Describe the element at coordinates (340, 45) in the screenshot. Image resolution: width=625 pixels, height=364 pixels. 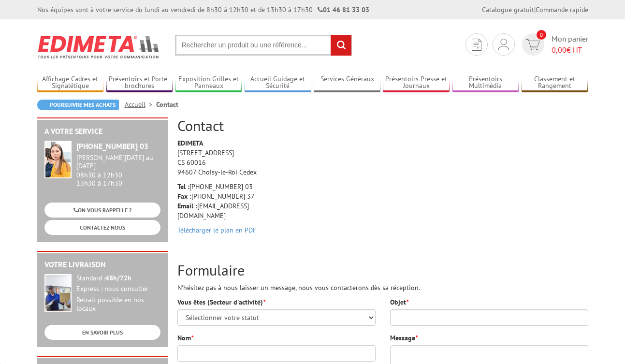
I see `input: rechercher` at that location.